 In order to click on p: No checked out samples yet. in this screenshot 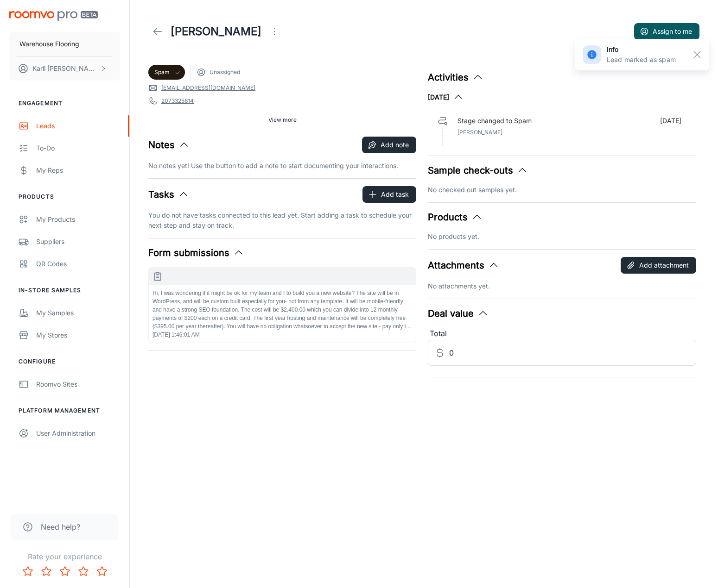, I will do `click(561, 190)`.